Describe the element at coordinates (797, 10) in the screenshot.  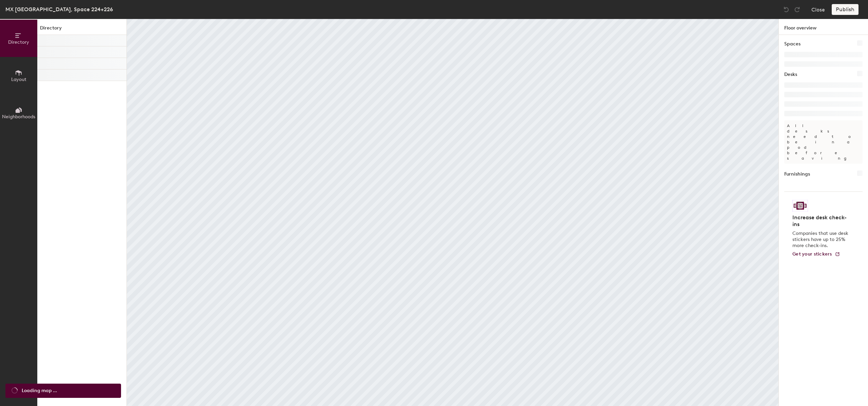
I see `img: Redo` at that location.